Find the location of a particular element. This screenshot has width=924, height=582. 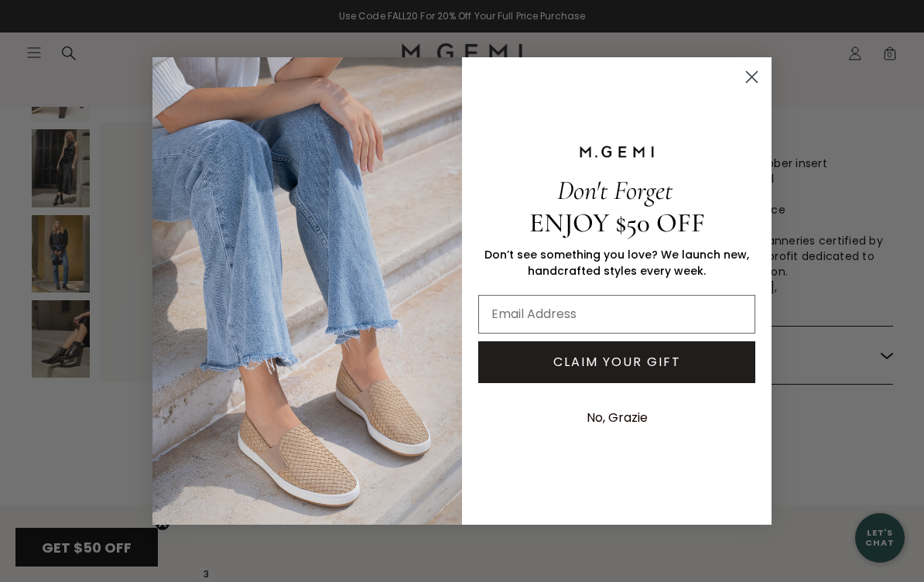

button: CLAIM YOUR GIFT is located at coordinates (616, 362).